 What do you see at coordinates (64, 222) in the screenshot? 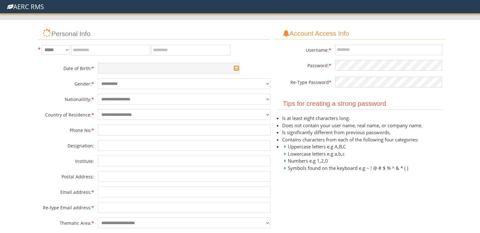
I see `label: Thematic Area:` at bounding box center [64, 222].